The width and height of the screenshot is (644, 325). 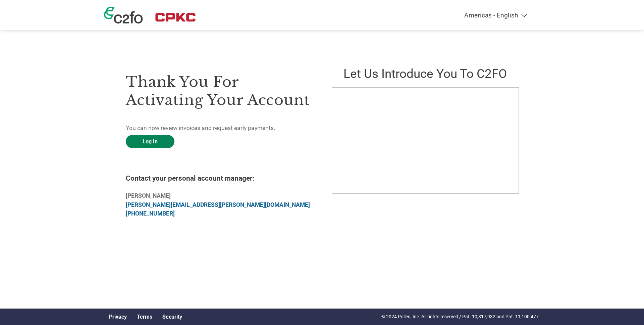 What do you see at coordinates (219, 178) in the screenshot?
I see `h4: Contact your personal account manager:` at bounding box center [219, 178].